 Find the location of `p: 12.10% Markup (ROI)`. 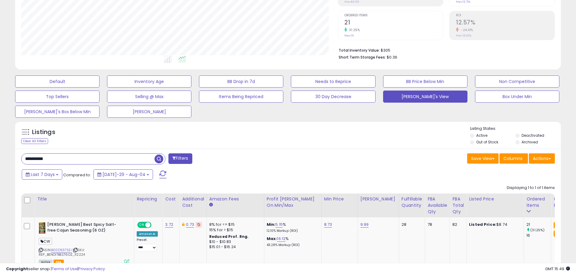

p: 12.10% Markup (ROI) is located at coordinates (292, 231).